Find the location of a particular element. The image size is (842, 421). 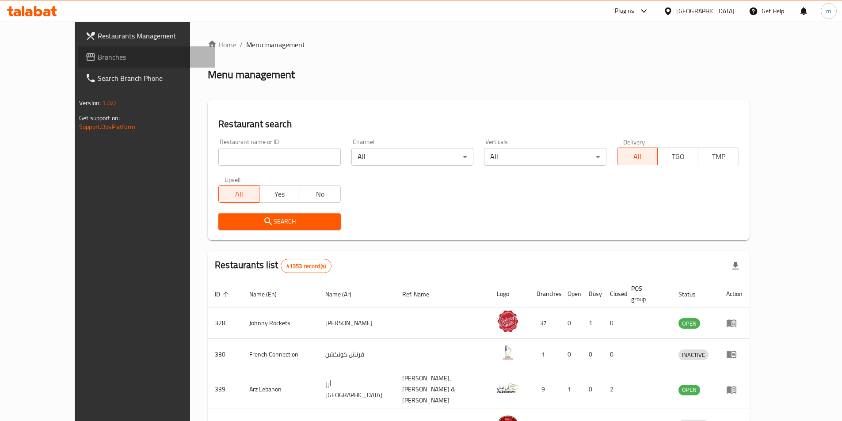

h2: Restaurants list is located at coordinates (273, 266).